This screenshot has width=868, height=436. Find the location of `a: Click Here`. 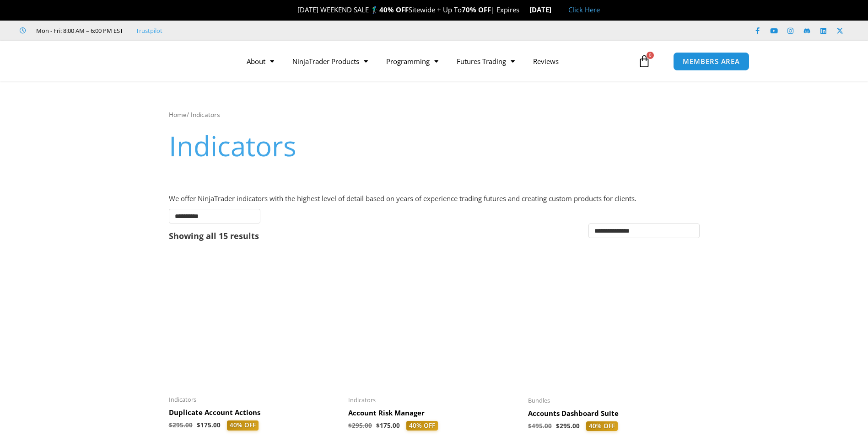

a: Click Here is located at coordinates (584, 9).